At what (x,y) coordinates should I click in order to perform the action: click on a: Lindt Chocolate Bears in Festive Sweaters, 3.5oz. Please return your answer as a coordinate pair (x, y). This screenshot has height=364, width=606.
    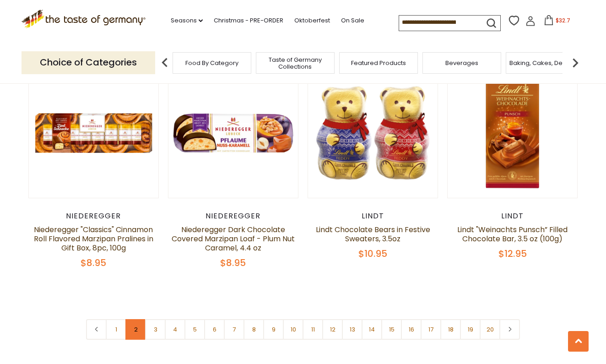
    Looking at the image, I should click on (373, 234).